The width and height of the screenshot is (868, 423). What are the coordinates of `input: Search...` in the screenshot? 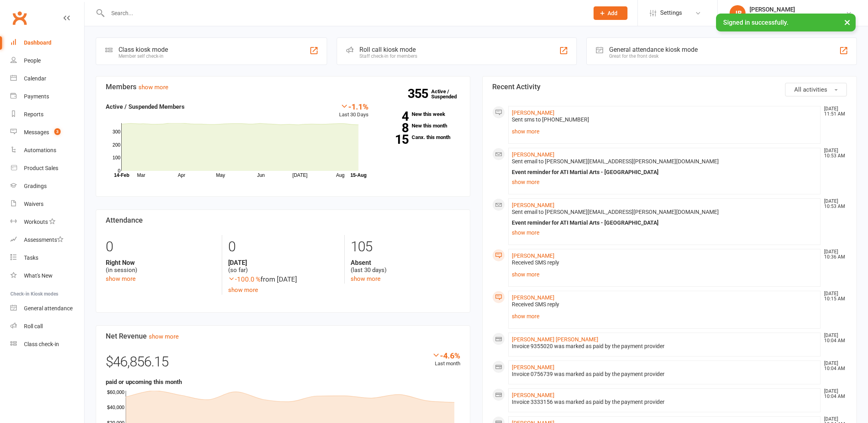 It's located at (344, 13).